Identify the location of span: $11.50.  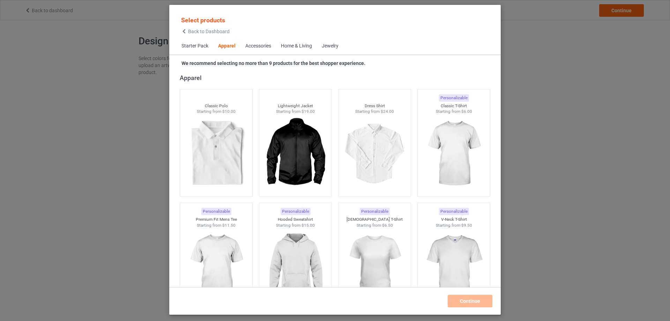
(229, 225).